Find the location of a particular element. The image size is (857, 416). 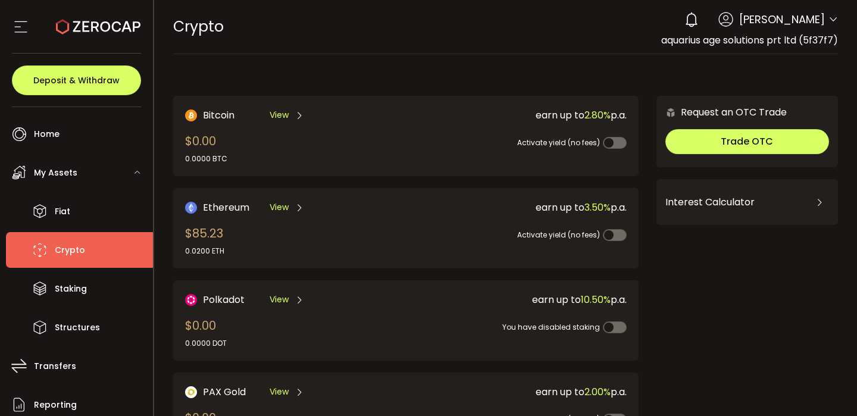

div: 0.0000 DOT is located at coordinates (206, 343).